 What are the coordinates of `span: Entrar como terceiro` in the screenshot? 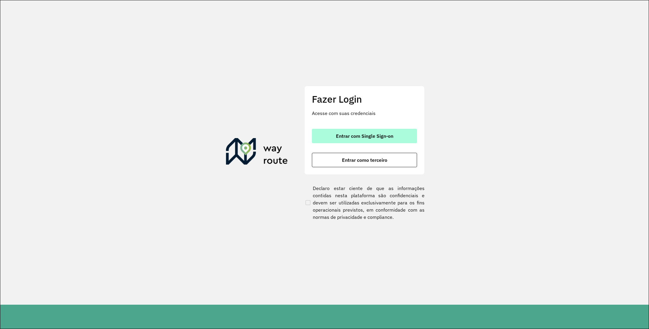 It's located at (364, 160).